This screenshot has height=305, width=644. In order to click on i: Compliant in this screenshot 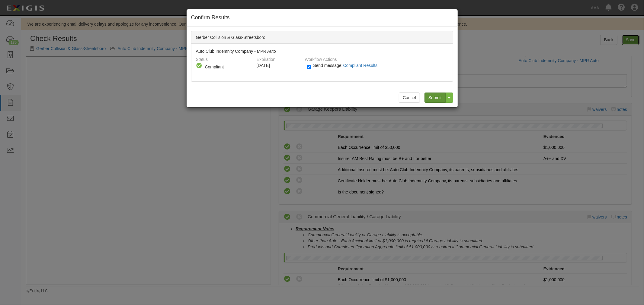, I will do `click(199, 66)`.